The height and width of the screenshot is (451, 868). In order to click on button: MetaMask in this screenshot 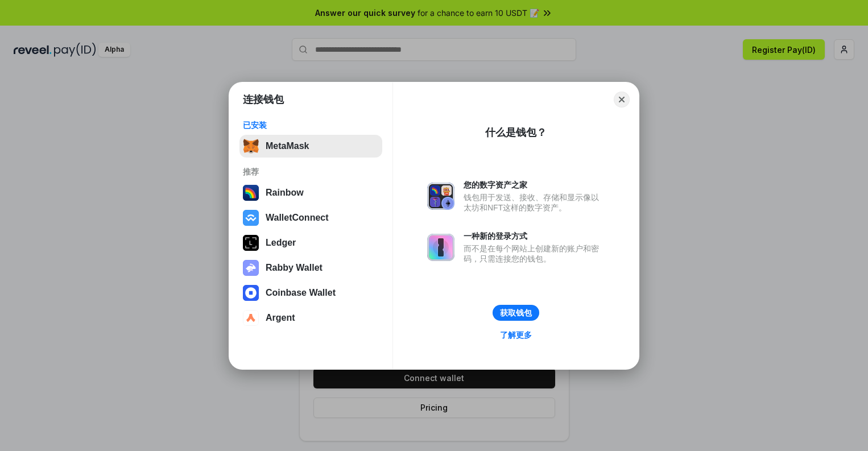, I will do `click(310, 147)`.